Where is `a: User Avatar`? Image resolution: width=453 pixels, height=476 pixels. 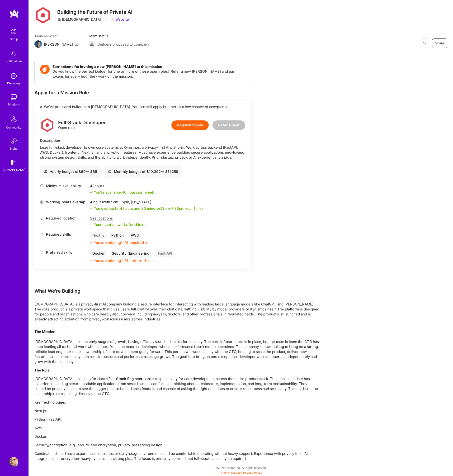
a: User Avatar is located at coordinates (14, 462).